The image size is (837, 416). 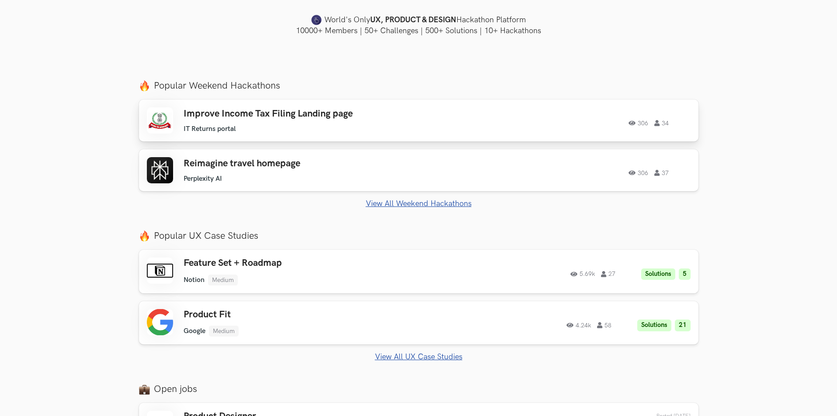 What do you see at coordinates (418, 236) in the screenshot?
I see `label: Popular UX Case Studies` at bounding box center [418, 236].